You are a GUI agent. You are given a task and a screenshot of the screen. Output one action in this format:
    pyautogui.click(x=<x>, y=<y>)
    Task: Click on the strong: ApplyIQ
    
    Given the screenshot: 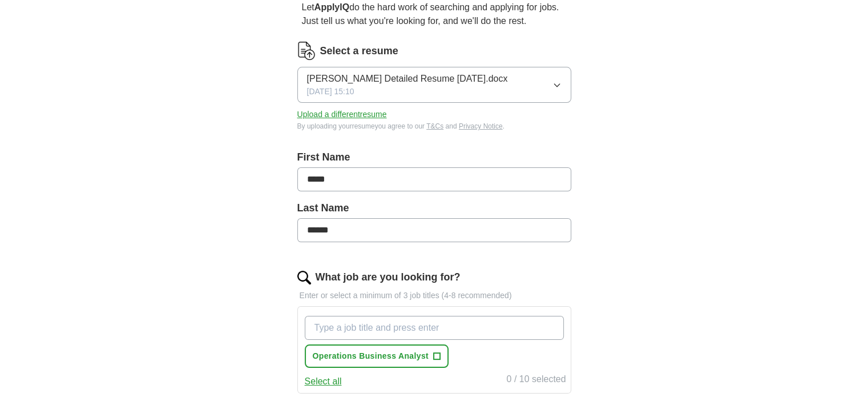 What is the action you would take?
    pyautogui.click(x=331, y=7)
    